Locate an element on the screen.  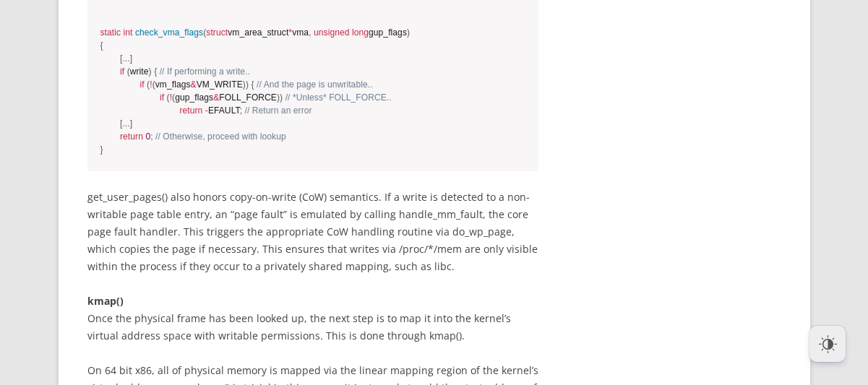
span: // Otherwise, proceed with lookup is located at coordinates (221, 136).